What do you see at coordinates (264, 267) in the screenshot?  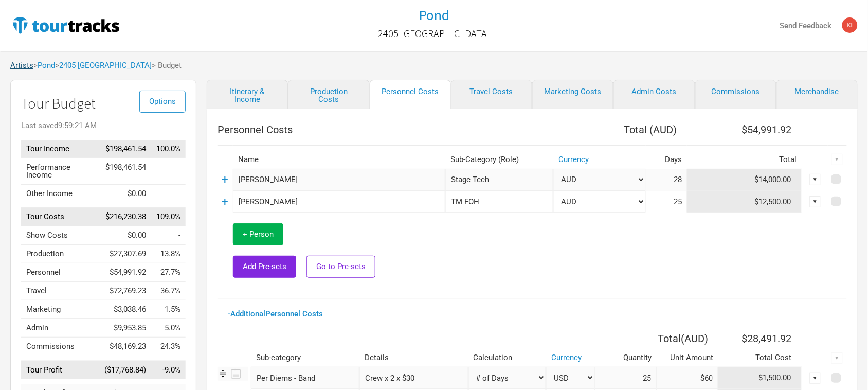 I see `button: Add Pre-sets` at bounding box center [264, 267].